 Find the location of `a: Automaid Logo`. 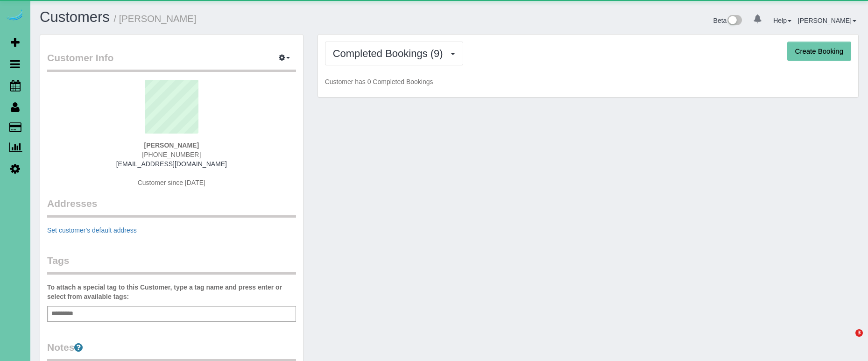

a: Automaid Logo is located at coordinates (15, 16).